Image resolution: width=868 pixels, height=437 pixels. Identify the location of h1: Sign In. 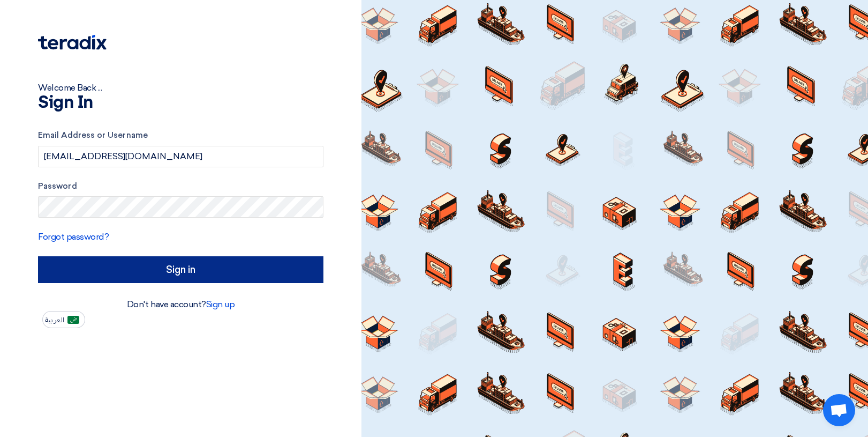
(181, 103).